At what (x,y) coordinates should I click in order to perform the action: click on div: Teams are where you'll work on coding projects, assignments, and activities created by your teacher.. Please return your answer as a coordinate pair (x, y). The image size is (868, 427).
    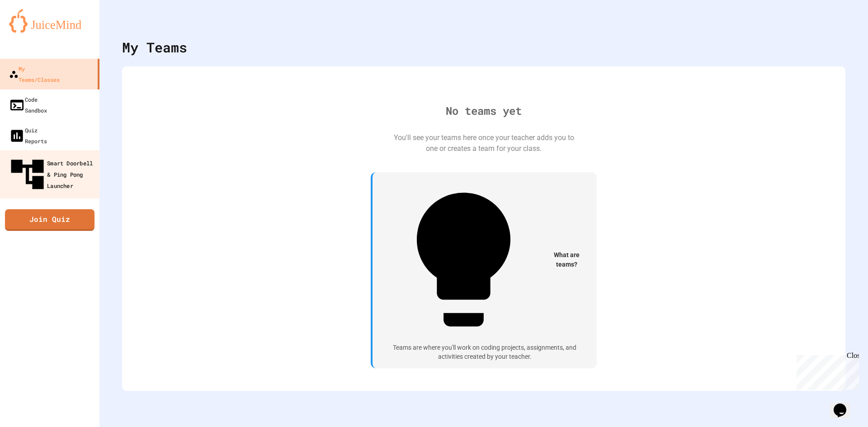
    Looking at the image, I should click on (485, 352).